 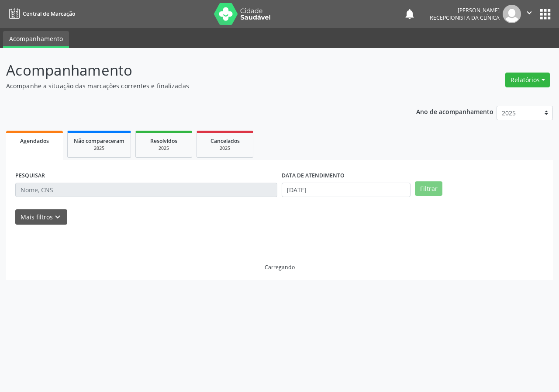 I want to click on label: DATA DE ATENDIMENTO, so click(x=313, y=176).